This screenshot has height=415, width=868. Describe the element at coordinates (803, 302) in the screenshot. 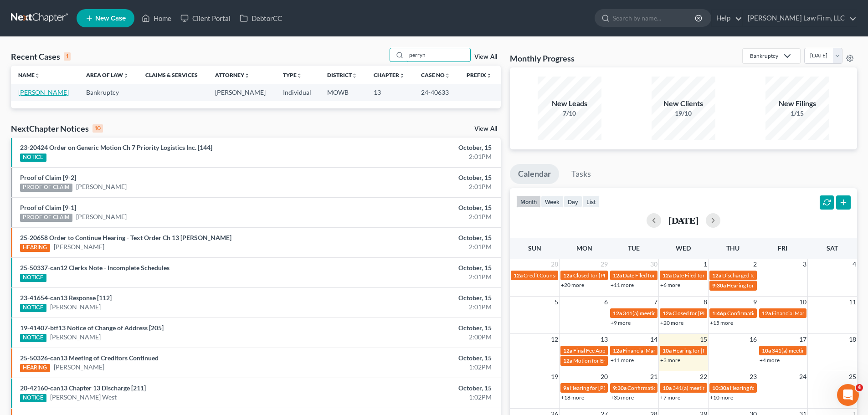

I see `span: 10` at that location.